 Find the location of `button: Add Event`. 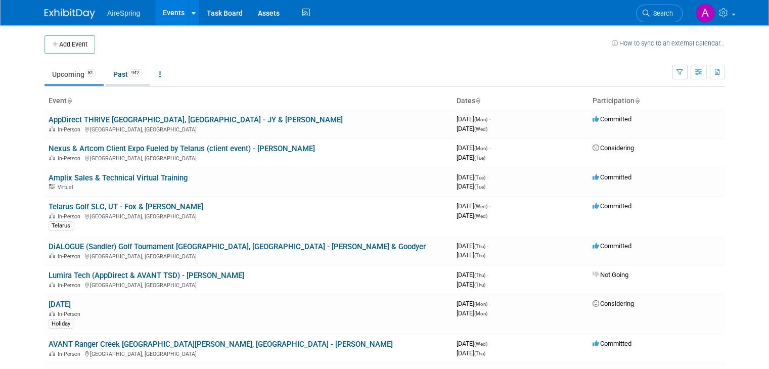

button: Add Event is located at coordinates (70, 44).